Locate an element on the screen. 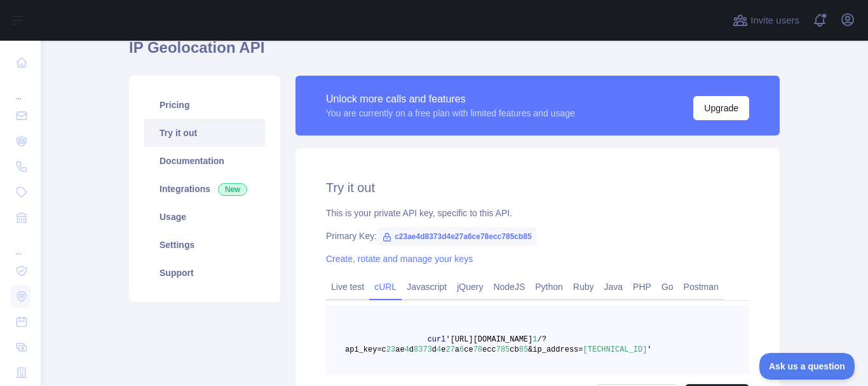 This screenshot has height=386, width=868. span: 6 is located at coordinates (461, 350).